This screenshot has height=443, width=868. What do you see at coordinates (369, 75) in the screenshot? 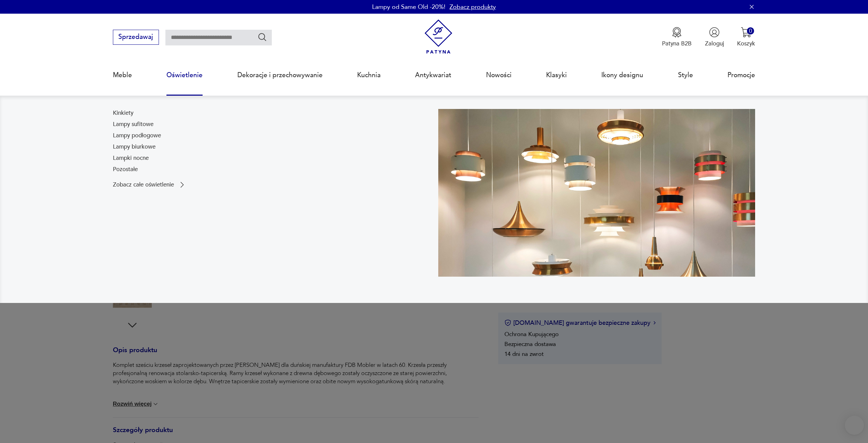
I see `a: Kuchnia` at bounding box center [369, 75].